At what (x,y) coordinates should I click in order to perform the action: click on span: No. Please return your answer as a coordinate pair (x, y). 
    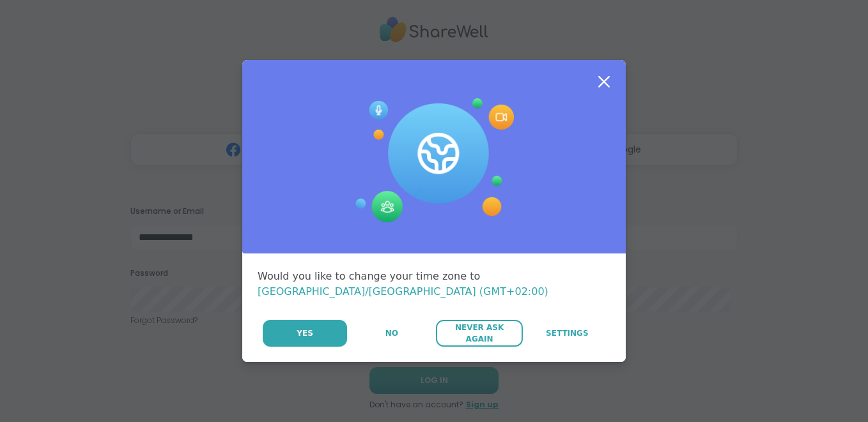
    Looking at the image, I should click on (391, 334).